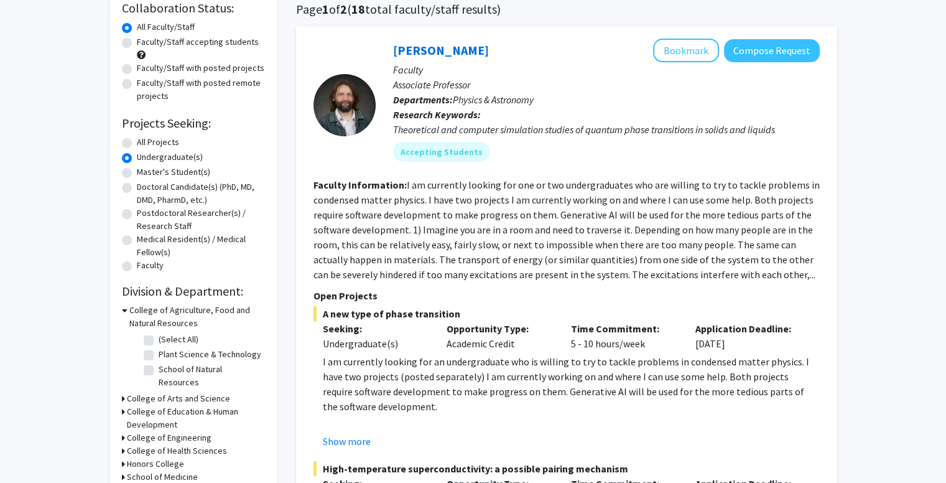 This screenshot has height=483, width=946. Describe the element at coordinates (358, 9) in the screenshot. I see `span: 18` at that location.